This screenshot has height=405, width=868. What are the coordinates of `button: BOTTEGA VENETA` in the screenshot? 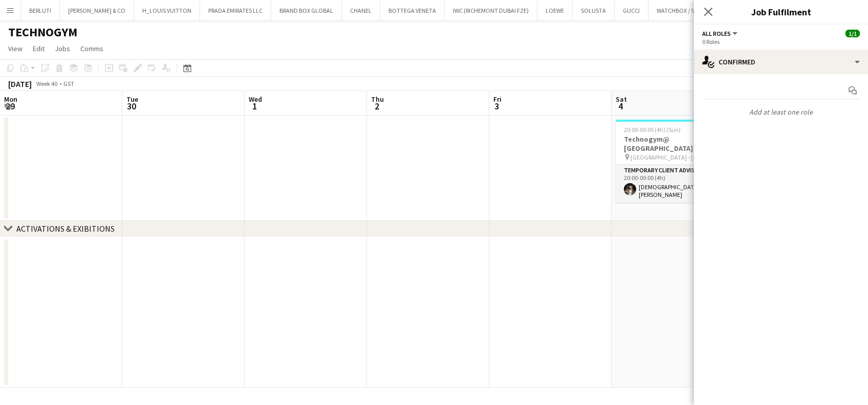 It's located at (413, 10).